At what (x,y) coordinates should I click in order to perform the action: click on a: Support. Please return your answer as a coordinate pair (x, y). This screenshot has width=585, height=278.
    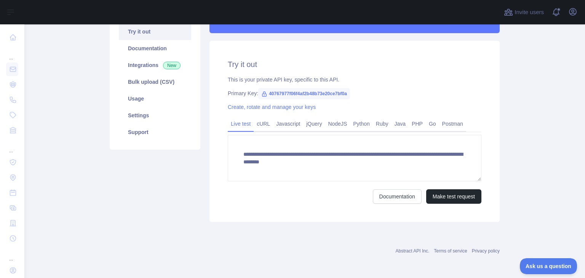
    Looking at the image, I should click on (155, 132).